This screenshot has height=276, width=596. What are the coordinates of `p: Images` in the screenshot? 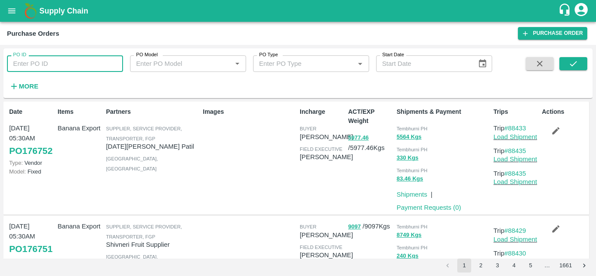 It's located at (250, 112).